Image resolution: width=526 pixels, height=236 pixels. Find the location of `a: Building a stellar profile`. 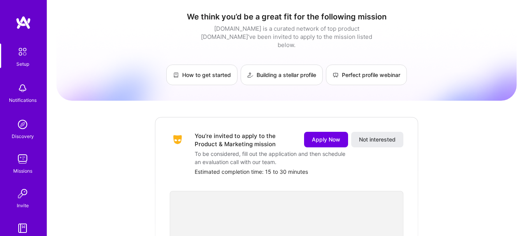

a: Building a stellar profile is located at coordinates (281, 75).